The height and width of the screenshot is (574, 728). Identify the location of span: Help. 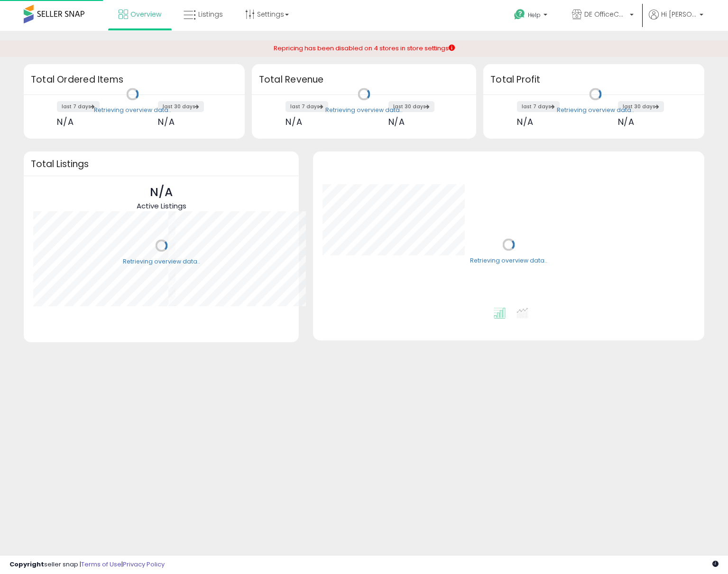
(534, 14).